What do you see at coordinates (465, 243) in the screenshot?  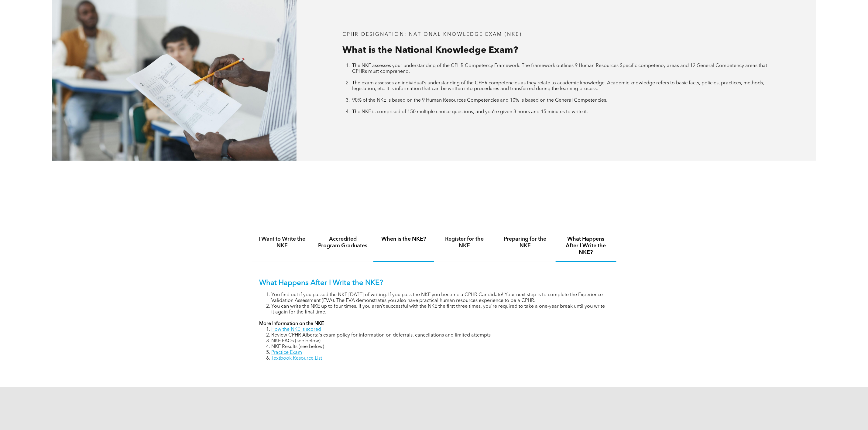 I see `h4: Register for the NKE` at bounding box center [465, 243].